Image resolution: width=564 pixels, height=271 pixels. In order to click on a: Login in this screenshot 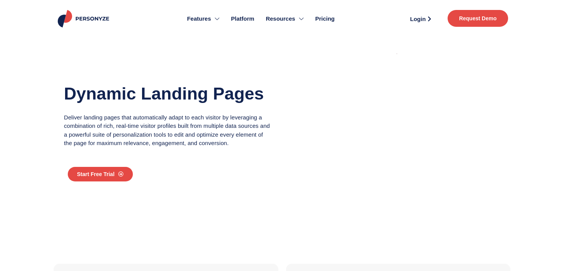, I will do `click(420, 19)`.